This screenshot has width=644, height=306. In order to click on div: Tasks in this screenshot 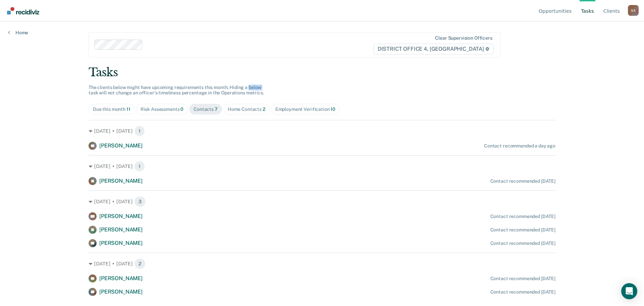, I will do `click(322, 72)`.